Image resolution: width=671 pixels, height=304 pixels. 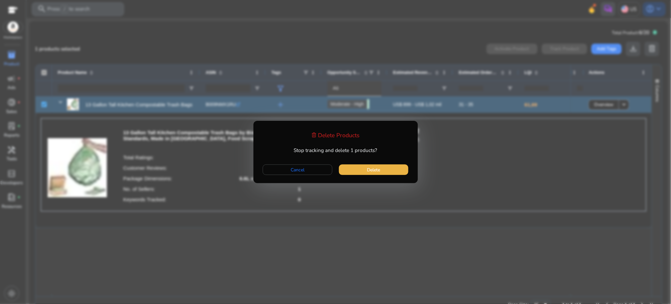 What do you see at coordinates (336, 151) in the screenshot?
I see `p: Stop tracking and delete 1 products?` at bounding box center [336, 151].